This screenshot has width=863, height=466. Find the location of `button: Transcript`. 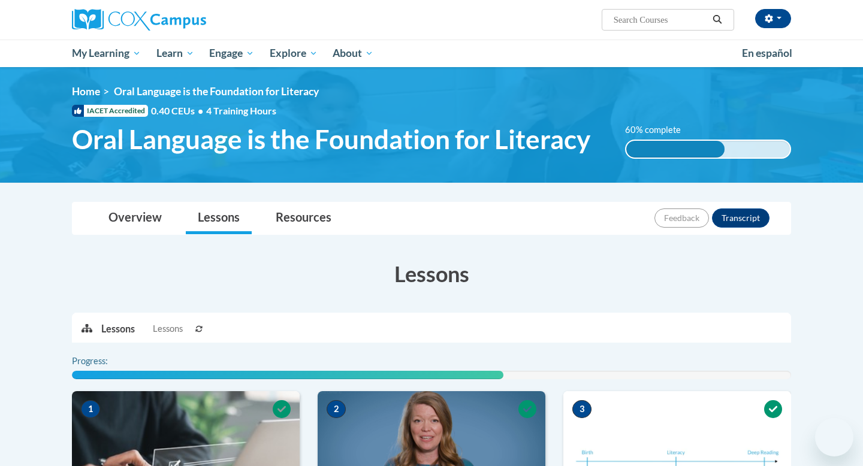

button: Transcript is located at coordinates (741, 218).